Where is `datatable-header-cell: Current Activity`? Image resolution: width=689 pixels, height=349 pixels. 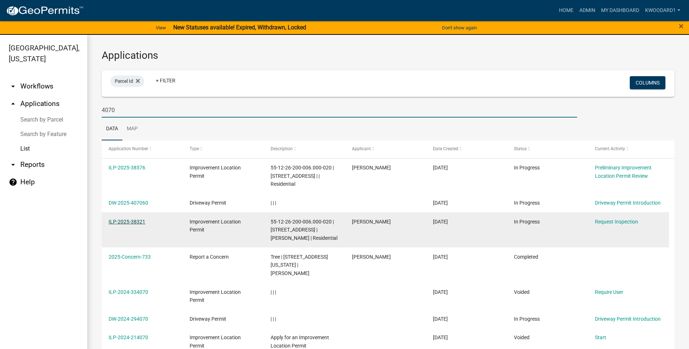 datatable-header-cell: Current Activity is located at coordinates (628, 149).